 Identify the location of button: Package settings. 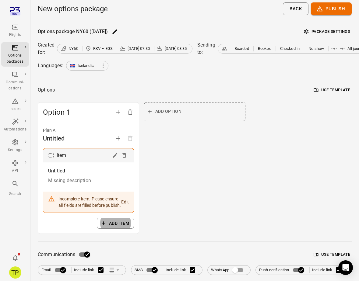
(327, 32).